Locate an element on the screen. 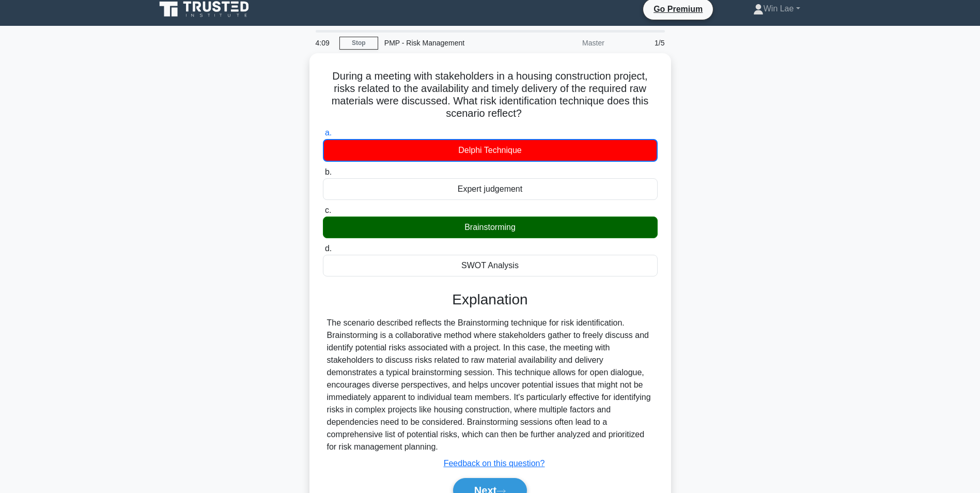 Image resolution: width=980 pixels, height=493 pixels. a: Feedback on this question? is located at coordinates (494, 464).